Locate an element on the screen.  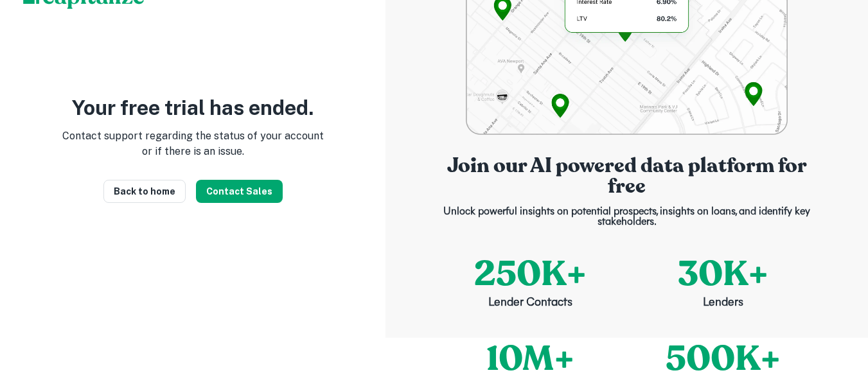
p: 30K+ is located at coordinates (723, 274).